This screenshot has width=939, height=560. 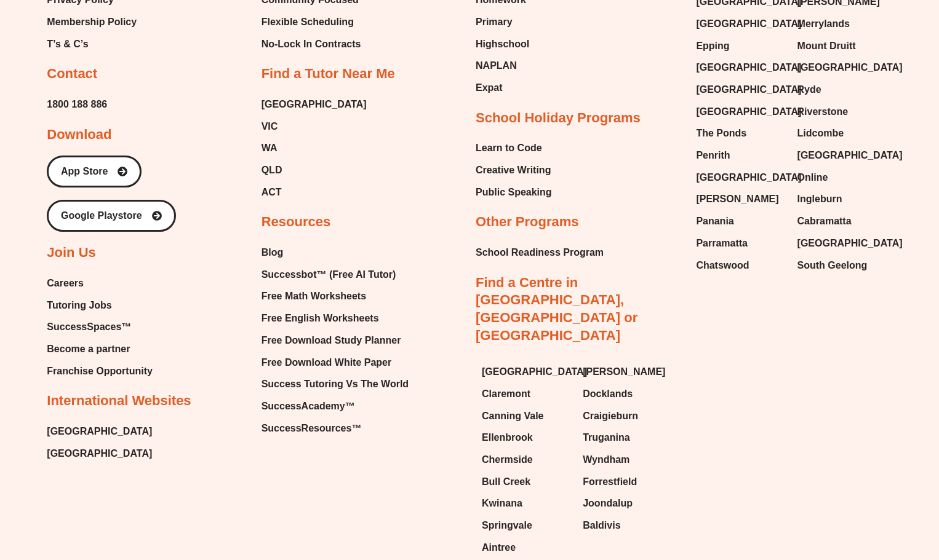 I want to click on a: Public Speaking, so click(x=514, y=193).